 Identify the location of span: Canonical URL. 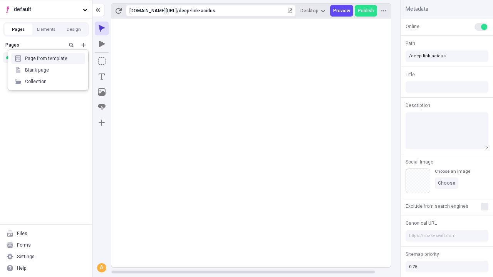
(421, 223).